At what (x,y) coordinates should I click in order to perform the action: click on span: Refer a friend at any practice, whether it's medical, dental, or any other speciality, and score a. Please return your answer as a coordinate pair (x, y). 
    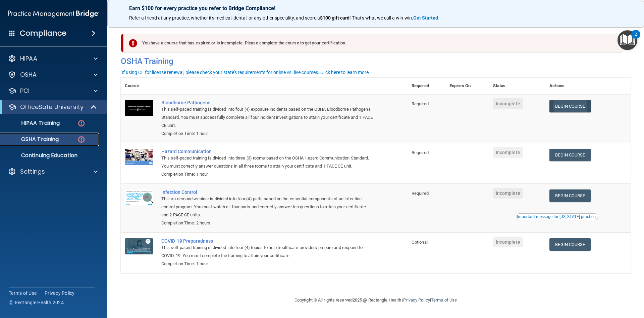
    Looking at the image, I should click on (225, 18).